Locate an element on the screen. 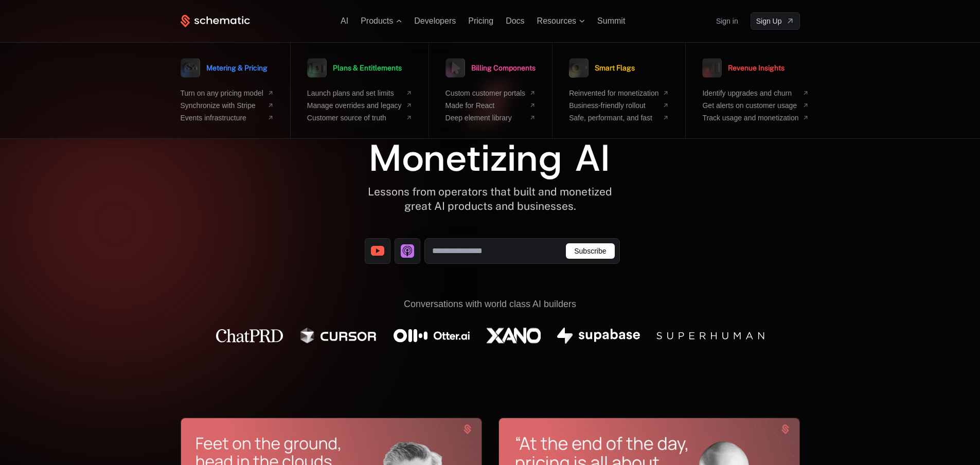 The width and height of the screenshot is (980, 465). a: Smart Flags is located at coordinates (602, 68).